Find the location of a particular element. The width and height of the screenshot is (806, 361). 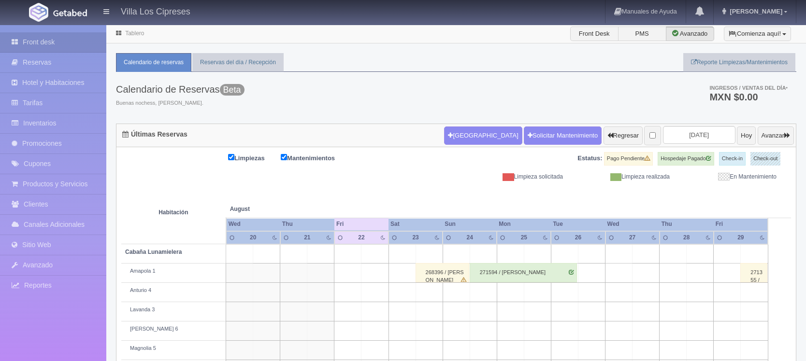

label: Avanzado is located at coordinates (690, 34).